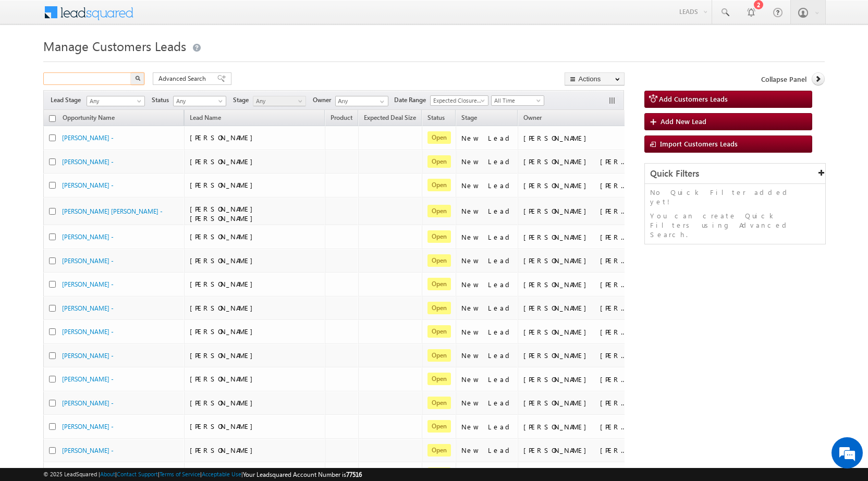 The image size is (868, 481). What do you see at coordinates (243, 100) in the screenshot?
I see `span: Stage` at bounding box center [243, 100].